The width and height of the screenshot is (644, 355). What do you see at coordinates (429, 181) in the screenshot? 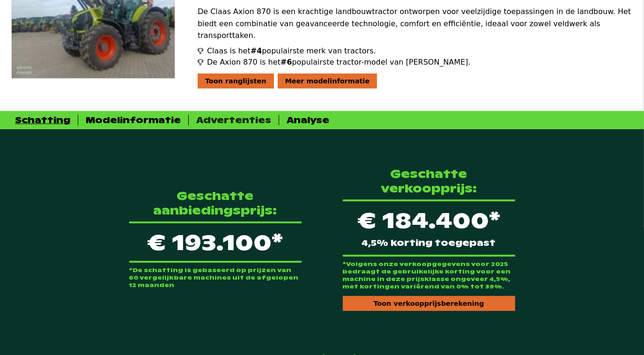
I see `p: Geschatte verkoopprijs:` at bounding box center [429, 181].